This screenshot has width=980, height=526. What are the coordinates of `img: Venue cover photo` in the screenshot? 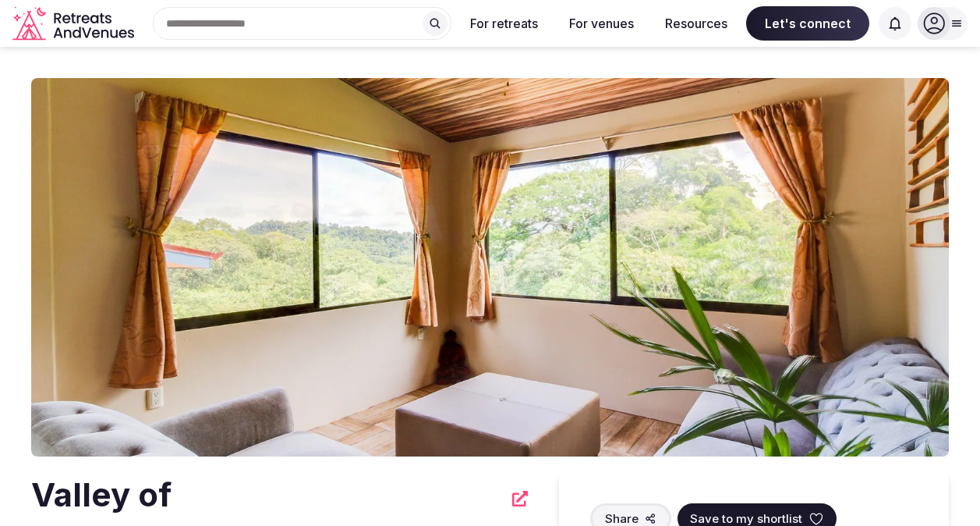 It's located at (490, 267).